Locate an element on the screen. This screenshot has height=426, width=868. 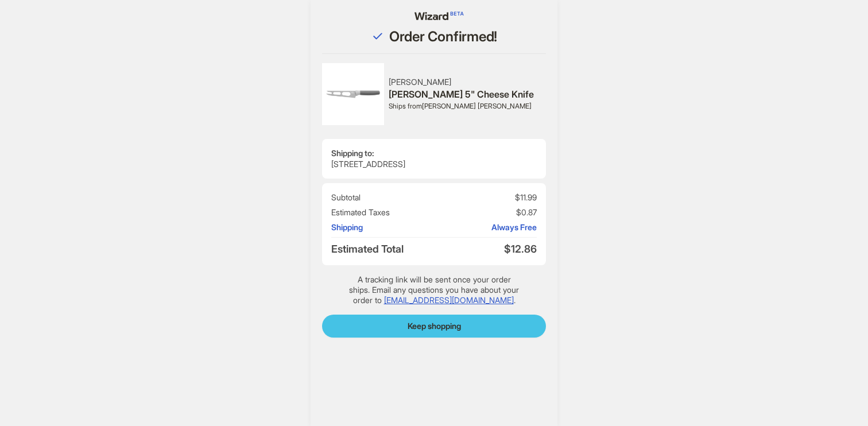
span: Estimated Total is located at coordinates (381, 249).